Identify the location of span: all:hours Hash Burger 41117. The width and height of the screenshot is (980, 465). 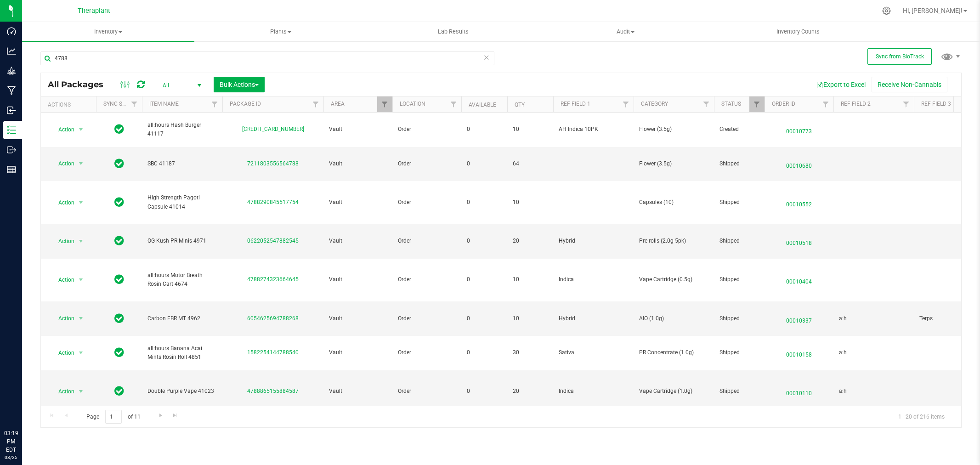
(182, 130).